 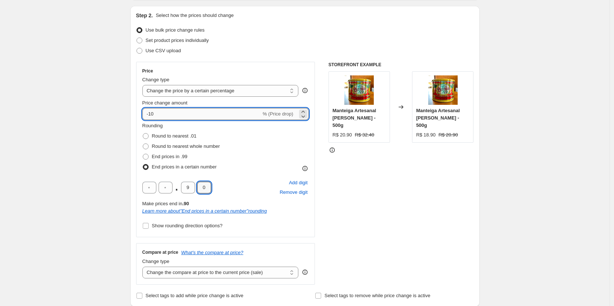 What do you see at coordinates (175, 30) in the screenshot?
I see `span: Use bulk price change rules` at bounding box center [175, 30].